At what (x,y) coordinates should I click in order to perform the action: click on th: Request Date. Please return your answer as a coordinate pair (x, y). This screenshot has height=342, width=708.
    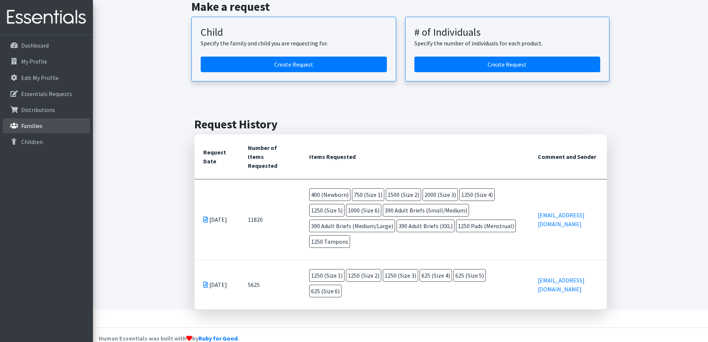
    Looking at the image, I should click on (217, 156).